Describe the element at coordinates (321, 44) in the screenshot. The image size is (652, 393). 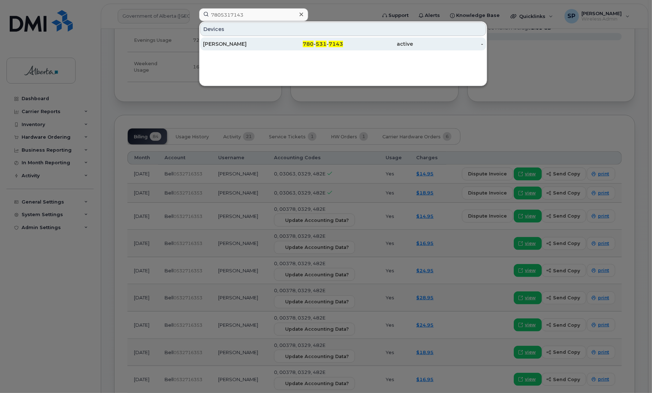
I see `span: 531` at that location.